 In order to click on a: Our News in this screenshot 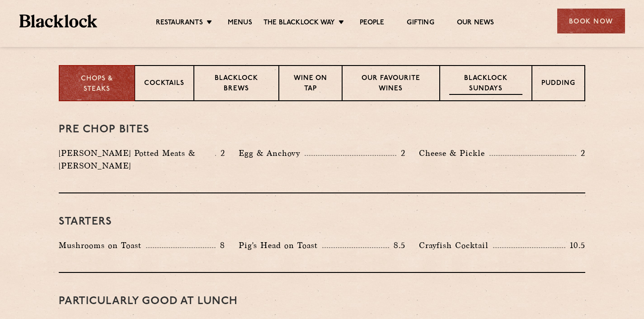, I will do `click(475, 24)`.